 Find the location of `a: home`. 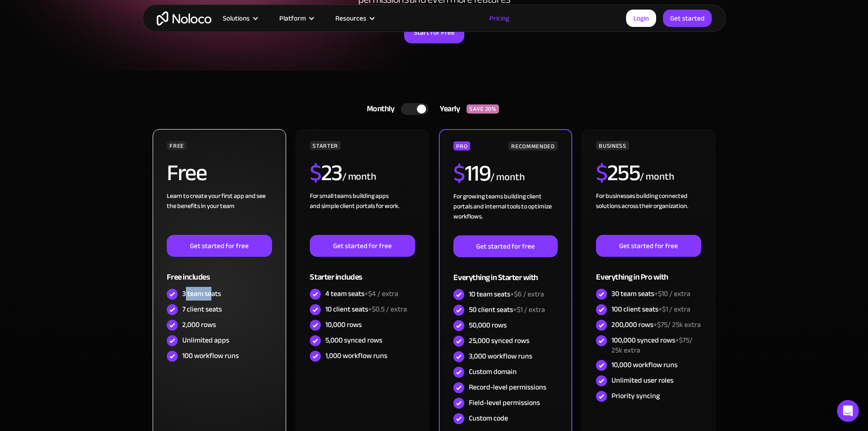

a: home is located at coordinates (184, 18).